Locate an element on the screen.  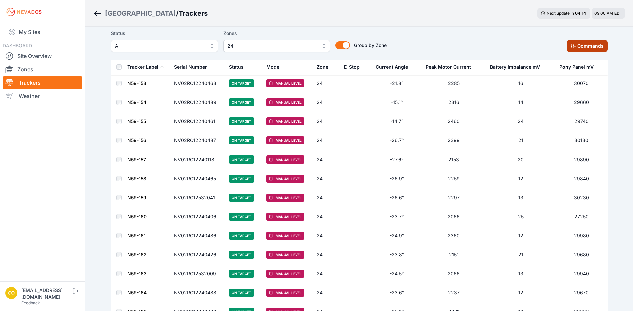
a: N59-156 is located at coordinates (137, 140).